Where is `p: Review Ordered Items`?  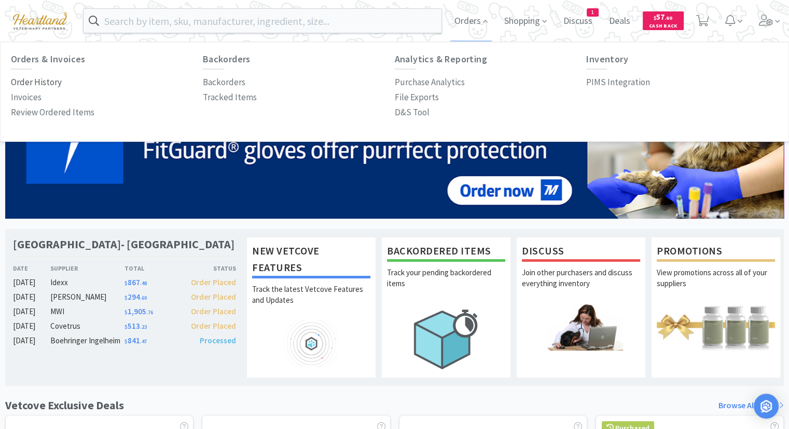
p: Review Ordered Items is located at coordinates (52, 112).